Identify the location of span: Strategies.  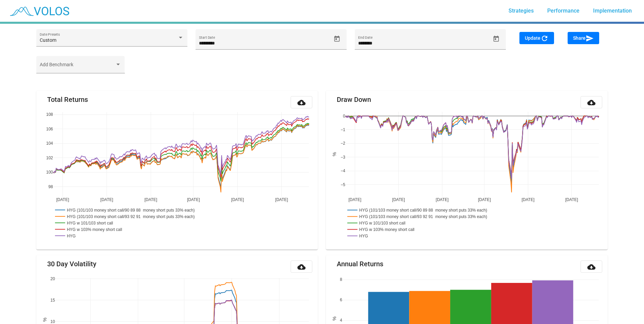
(521, 10).